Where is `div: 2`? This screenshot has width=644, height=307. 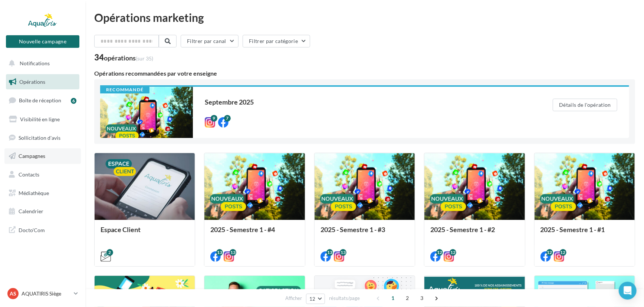
div: 2 is located at coordinates (110, 252).